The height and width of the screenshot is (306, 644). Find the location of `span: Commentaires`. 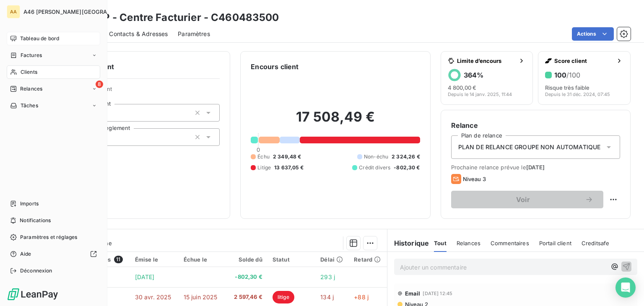

span: Commentaires is located at coordinates (510, 243).